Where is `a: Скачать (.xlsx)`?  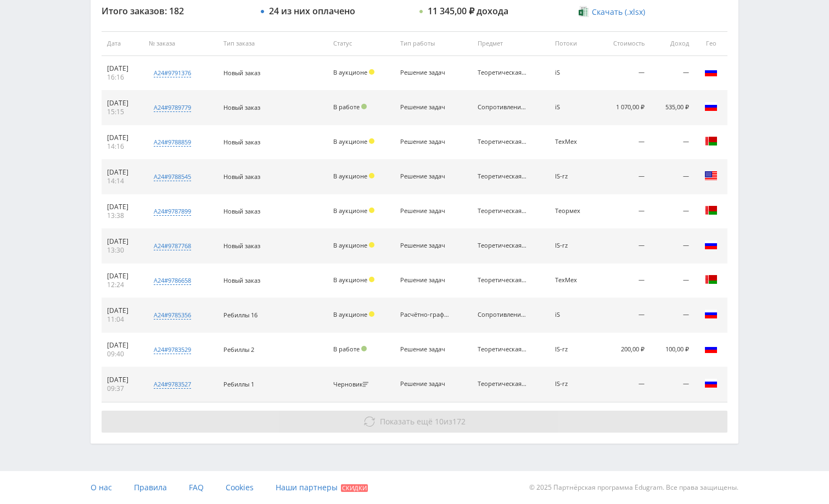 a: Скачать (.xlsx) is located at coordinates (612, 12).